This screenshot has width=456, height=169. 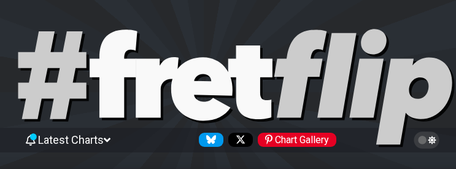 I want to click on a: Follow #fretflip at Bluesky, so click(x=209, y=139).